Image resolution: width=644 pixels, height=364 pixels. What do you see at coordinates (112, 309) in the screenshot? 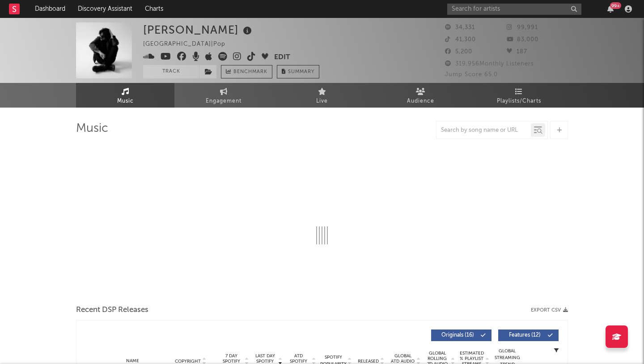
I see `span: Recent DSP Releases` at bounding box center [112, 309].